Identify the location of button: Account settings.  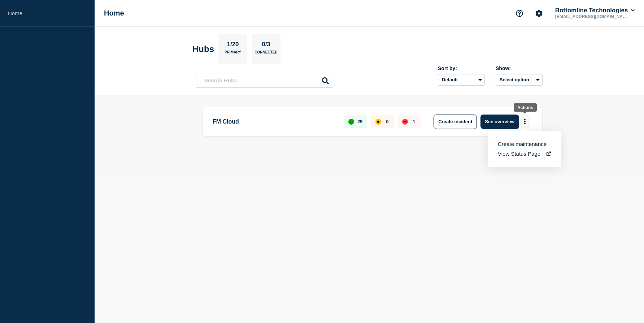
(539, 14).